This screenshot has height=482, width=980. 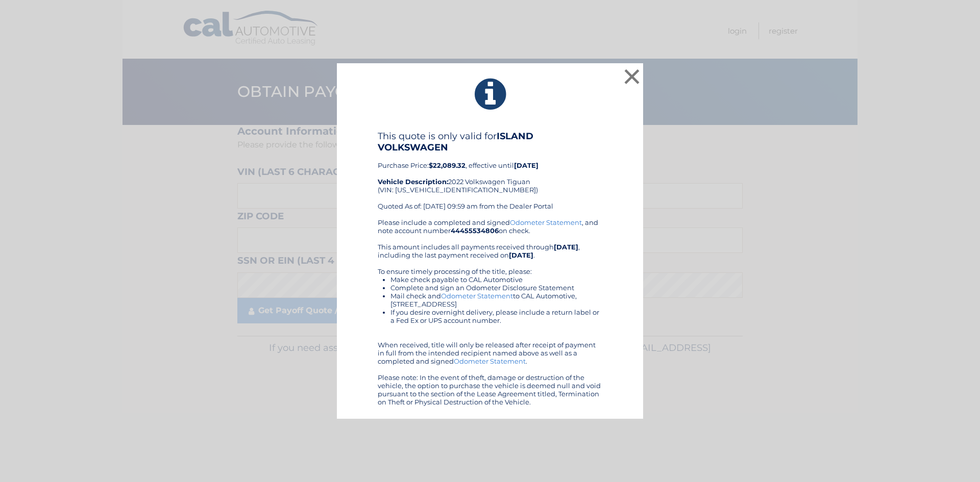 What do you see at coordinates (490, 142) in the screenshot?
I see `h4: This quote is only valid for` at bounding box center [490, 142].